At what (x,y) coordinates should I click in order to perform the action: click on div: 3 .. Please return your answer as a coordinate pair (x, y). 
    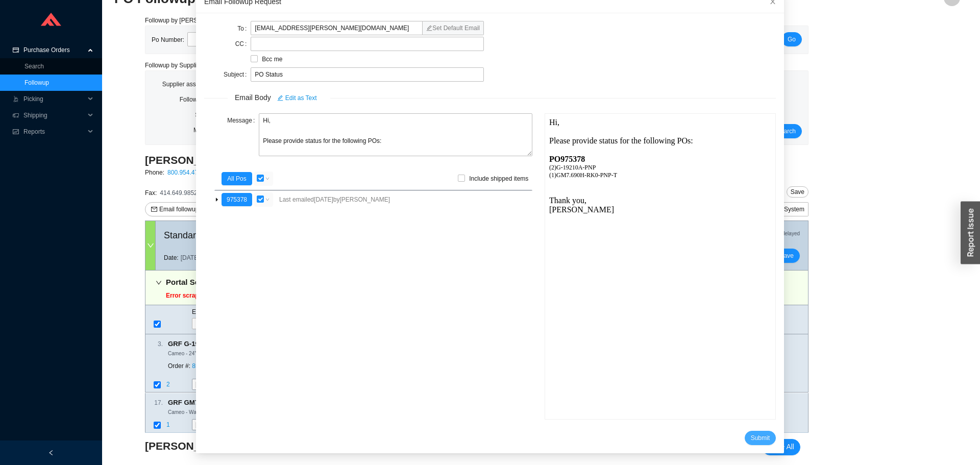
    Looking at the image, I should click on (154, 344).